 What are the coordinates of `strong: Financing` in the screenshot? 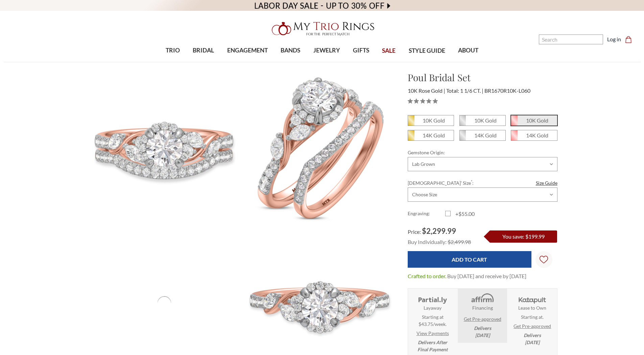 It's located at (482, 307).